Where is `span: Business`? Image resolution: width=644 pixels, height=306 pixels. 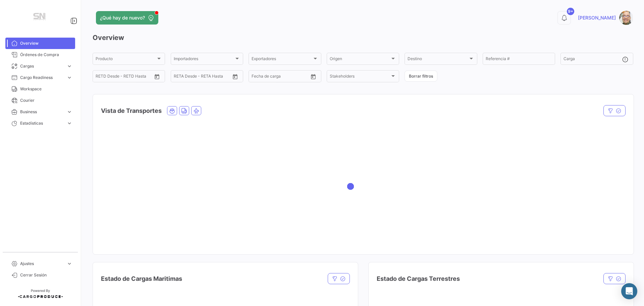 span: Business is located at coordinates (42, 112).